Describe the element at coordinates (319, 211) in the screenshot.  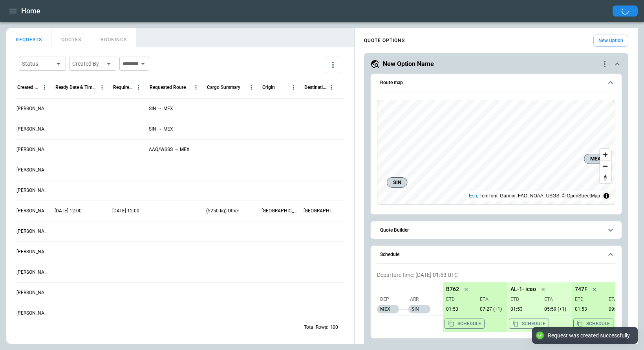
I see `p: Cardiff, UK` at that location.